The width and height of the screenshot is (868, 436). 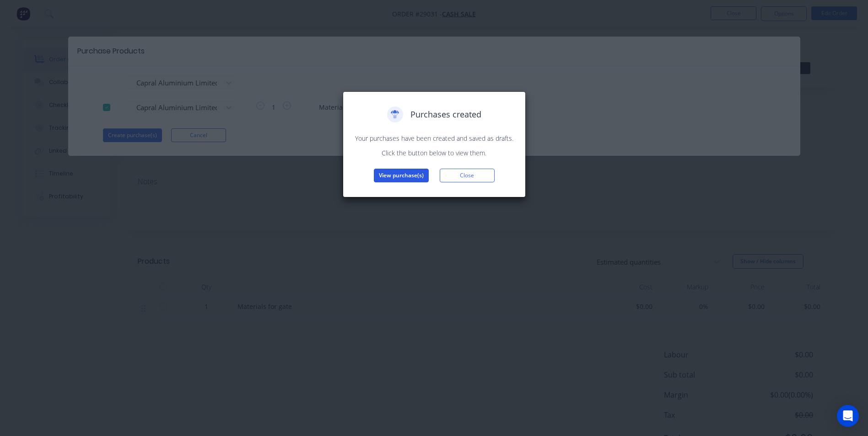 What do you see at coordinates (848, 416) in the screenshot?
I see `div: Open Intercom Messenger` at bounding box center [848, 416].